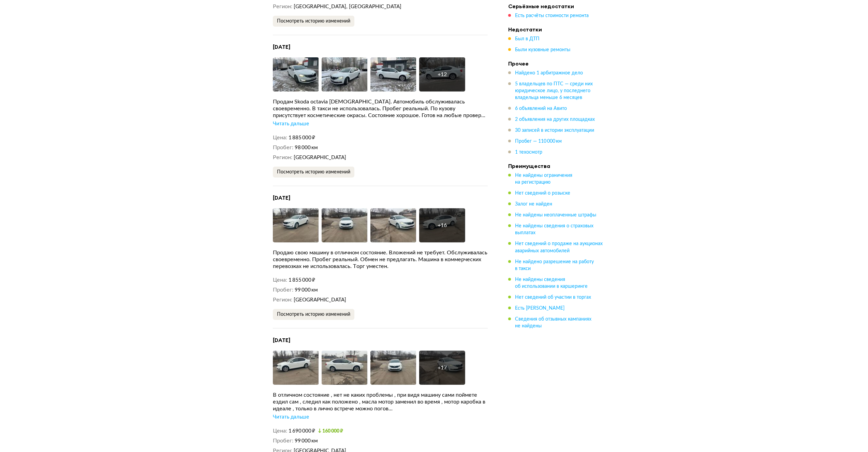 The height and width of the screenshot is (452, 868). Describe the element at coordinates (442, 74) in the screenshot. I see `div: + 12` at that location.